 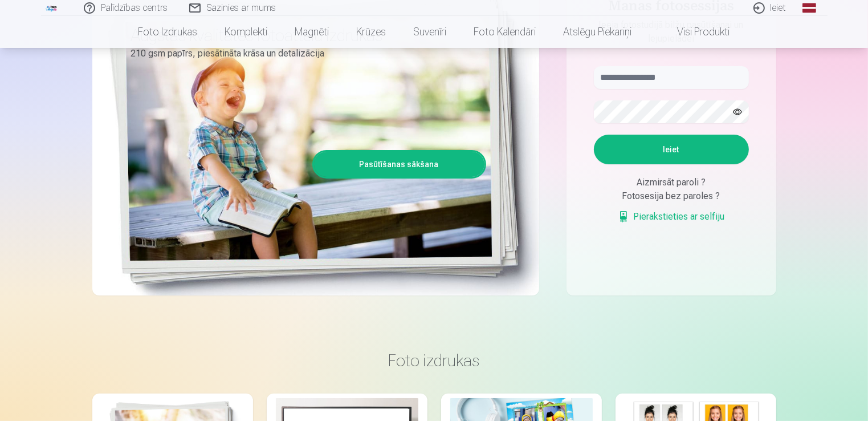 I want to click on a: Foto izdrukas, so click(x=168, y=32).